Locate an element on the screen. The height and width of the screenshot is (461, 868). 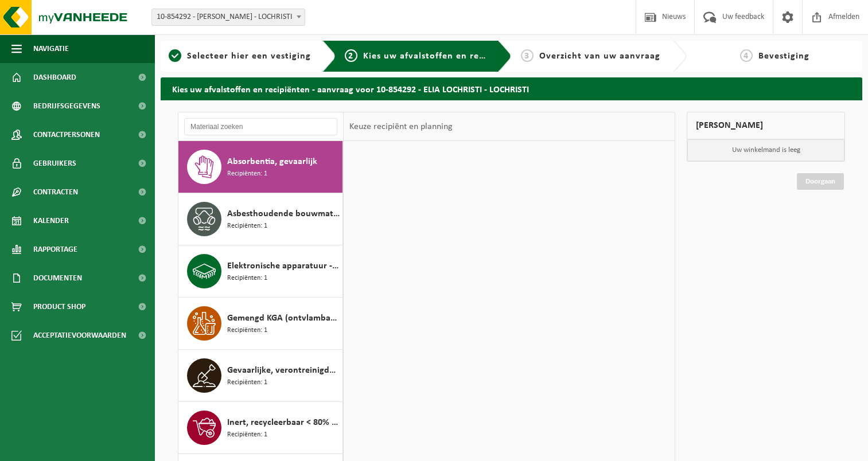
div: Keuze recipiënt en planning is located at coordinates (401, 127).